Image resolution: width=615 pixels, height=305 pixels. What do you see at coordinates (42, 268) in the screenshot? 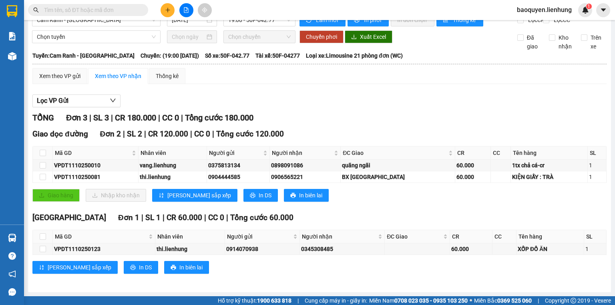
I see `span: sort-ascending` at bounding box center [42, 268].